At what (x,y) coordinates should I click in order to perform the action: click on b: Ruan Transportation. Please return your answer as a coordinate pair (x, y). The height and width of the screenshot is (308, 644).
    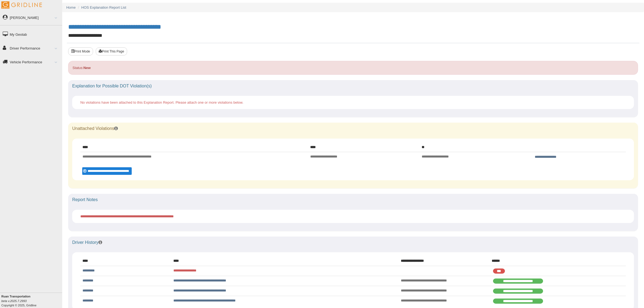
    Looking at the image, I should click on (16, 296).